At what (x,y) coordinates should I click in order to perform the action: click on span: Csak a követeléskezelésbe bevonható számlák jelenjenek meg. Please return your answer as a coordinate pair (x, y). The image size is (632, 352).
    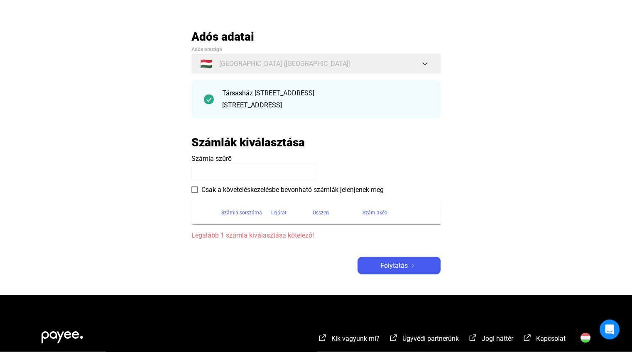
    Looking at the image, I should click on (292, 190).